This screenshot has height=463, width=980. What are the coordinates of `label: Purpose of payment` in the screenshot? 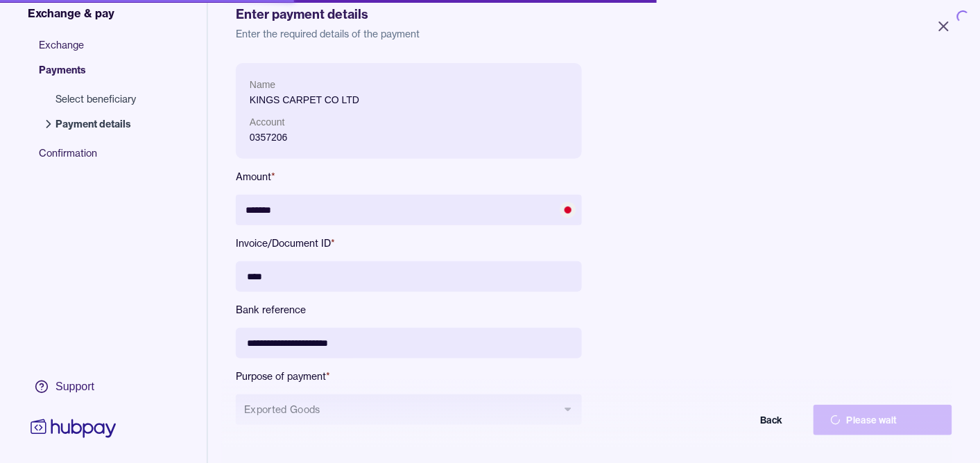 It's located at (408, 376).